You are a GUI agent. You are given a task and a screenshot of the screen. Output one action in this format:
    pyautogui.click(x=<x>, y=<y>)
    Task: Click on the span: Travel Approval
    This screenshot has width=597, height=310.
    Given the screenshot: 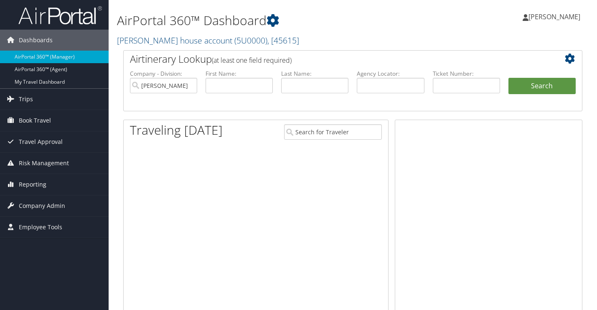 What is the action you would take?
    pyautogui.click(x=41, y=142)
    